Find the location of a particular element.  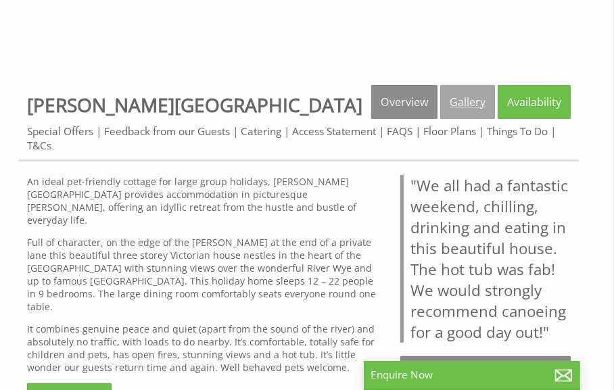

a: Floor Plans is located at coordinates (450, 131).